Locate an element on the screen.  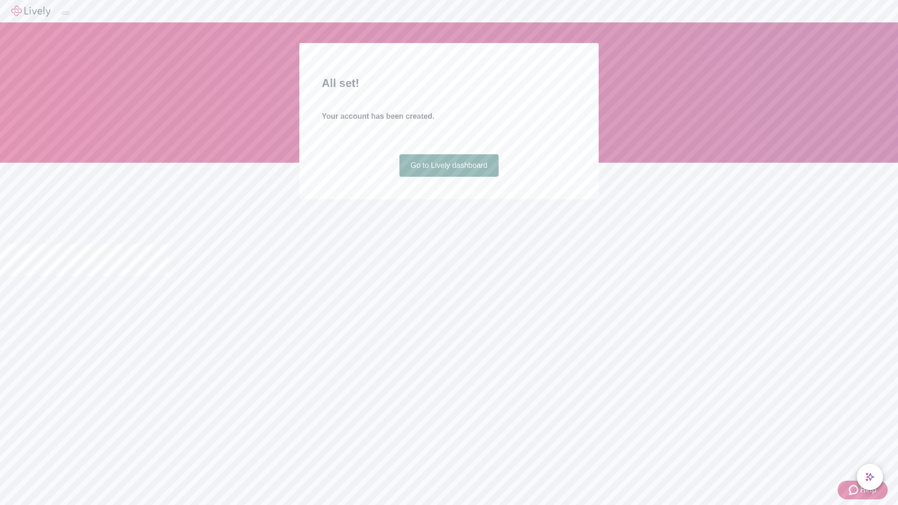
svg: Lively AI Assistant is located at coordinates (870, 477).